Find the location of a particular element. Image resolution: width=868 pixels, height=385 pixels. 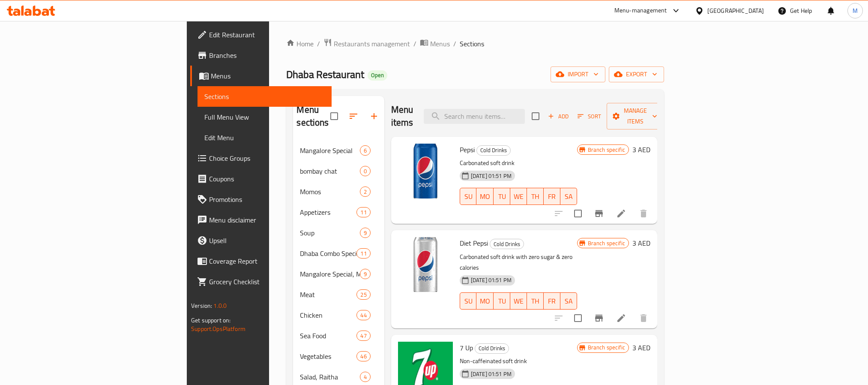

a: Edit Restaurant is located at coordinates (261, 35).